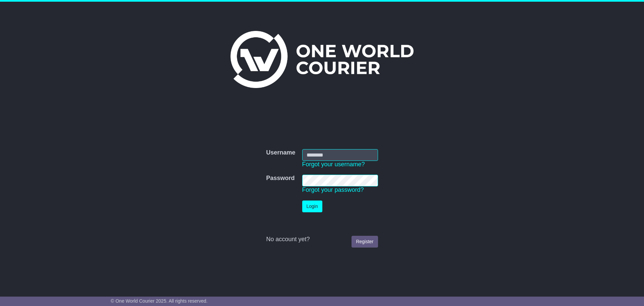 This screenshot has width=644, height=306. I want to click on label: Password, so click(280, 178).